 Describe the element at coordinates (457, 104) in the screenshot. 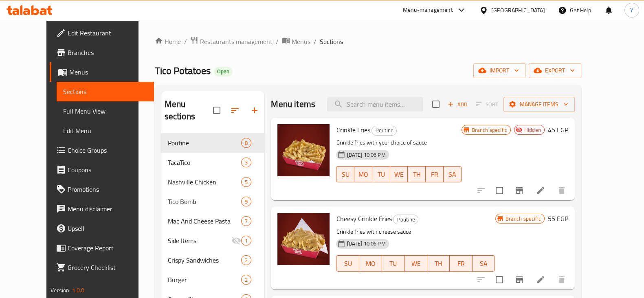

I see `button: Add` at that location.